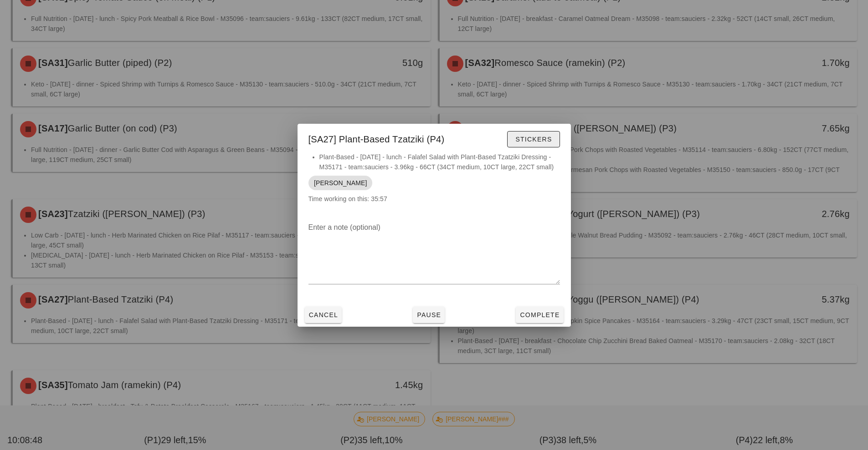 The width and height of the screenshot is (868, 450). I want to click on span: Complete, so click(539, 315).